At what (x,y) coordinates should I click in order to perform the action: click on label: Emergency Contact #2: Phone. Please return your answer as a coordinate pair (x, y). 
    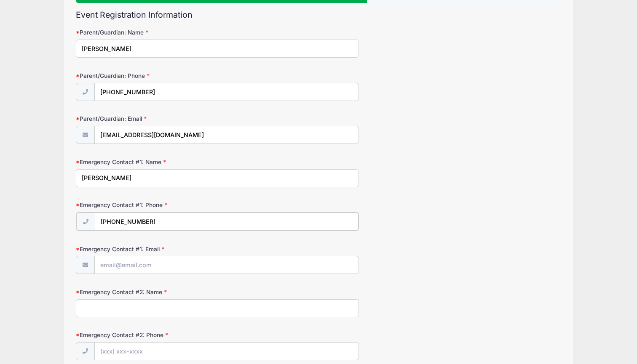
    Looking at the image, I should click on (157, 335).